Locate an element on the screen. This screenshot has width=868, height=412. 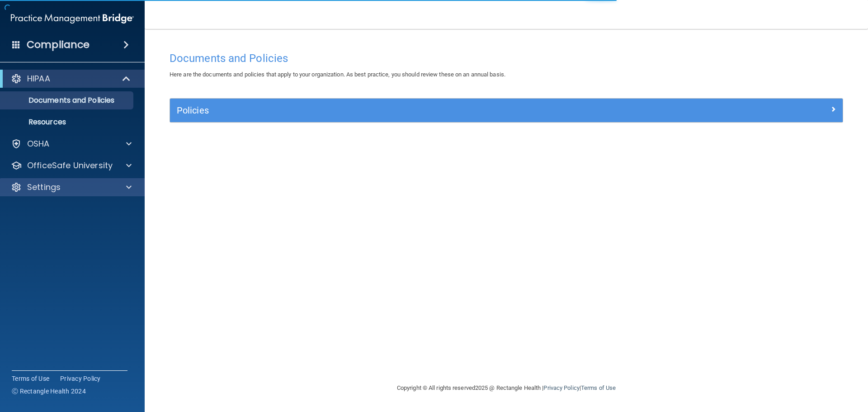
div: Copyright © All rights reserved 2025 @ Rectangle Health | | is located at coordinates (506, 388).